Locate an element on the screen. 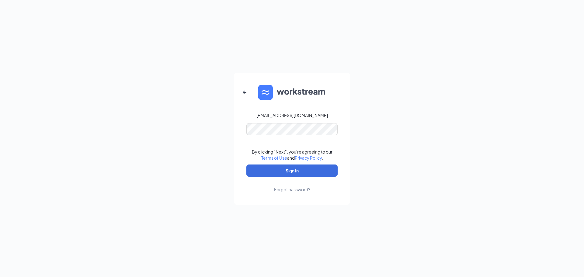  a: Terms of Use is located at coordinates (274, 158).